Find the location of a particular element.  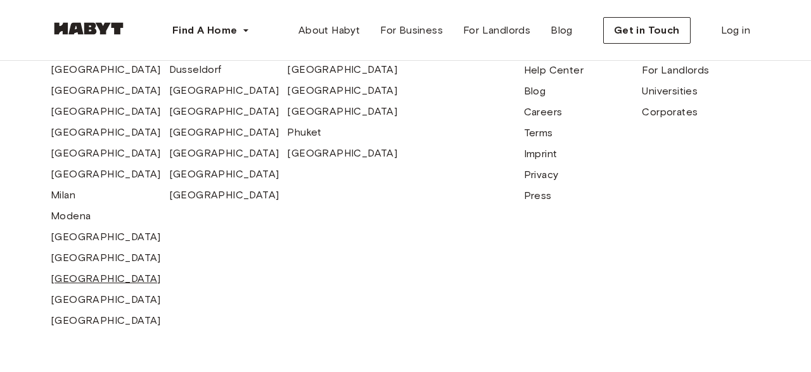

span: Dusseldorf is located at coordinates (195, 70).